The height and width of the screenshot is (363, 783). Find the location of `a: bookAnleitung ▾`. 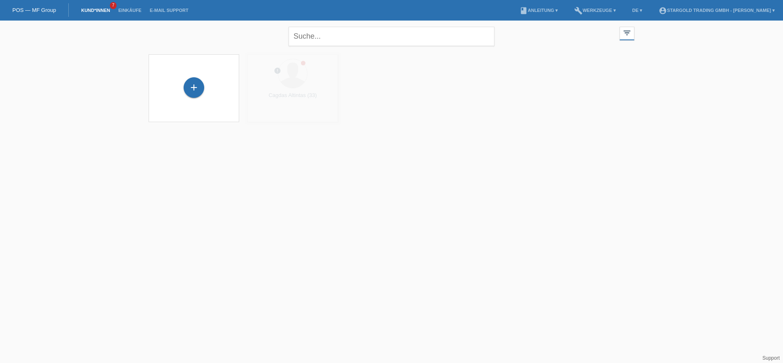

a: bookAnleitung ▾ is located at coordinates (538, 10).